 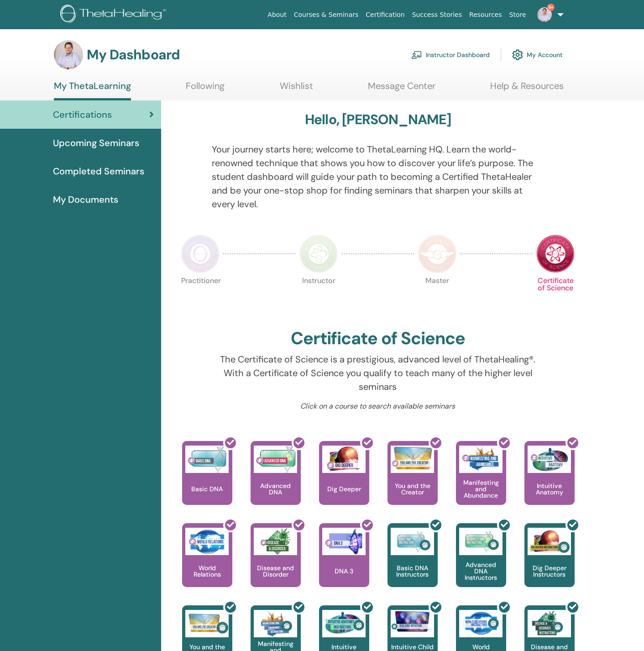 What do you see at coordinates (319, 253) in the screenshot?
I see `img: Instructor` at bounding box center [319, 253].